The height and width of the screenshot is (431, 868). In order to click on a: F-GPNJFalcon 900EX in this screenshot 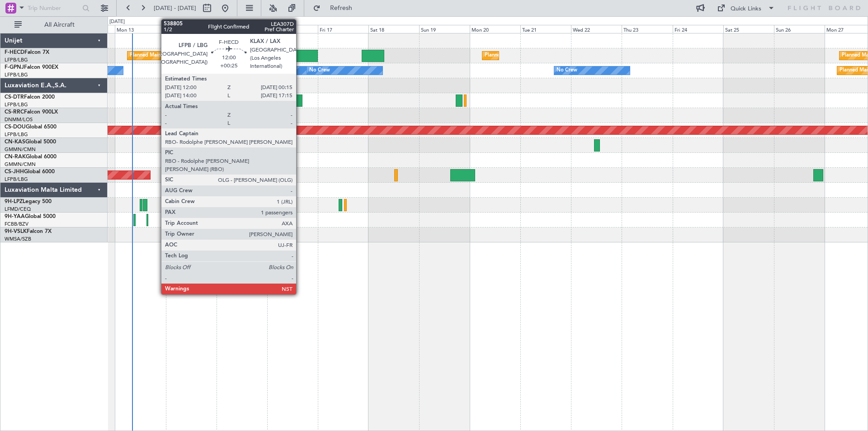, I will do `click(31, 67)`.